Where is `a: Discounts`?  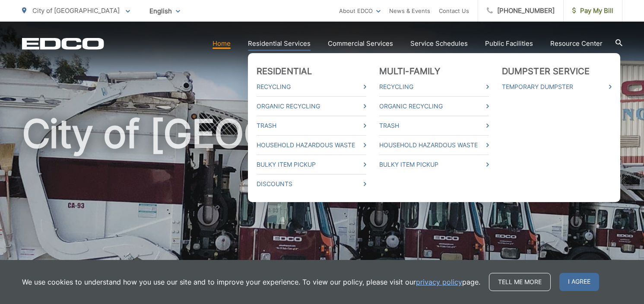 a: Discounts is located at coordinates (311, 184).